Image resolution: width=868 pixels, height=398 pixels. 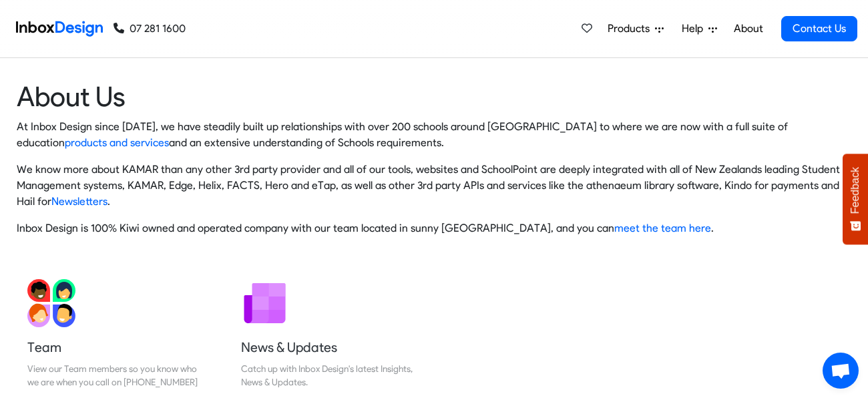 I want to click on heading: About Us, so click(x=434, y=96).